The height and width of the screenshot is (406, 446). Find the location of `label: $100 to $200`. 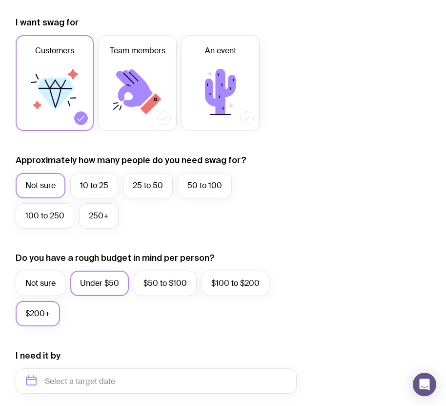

label: $100 to $200 is located at coordinates (235, 283).